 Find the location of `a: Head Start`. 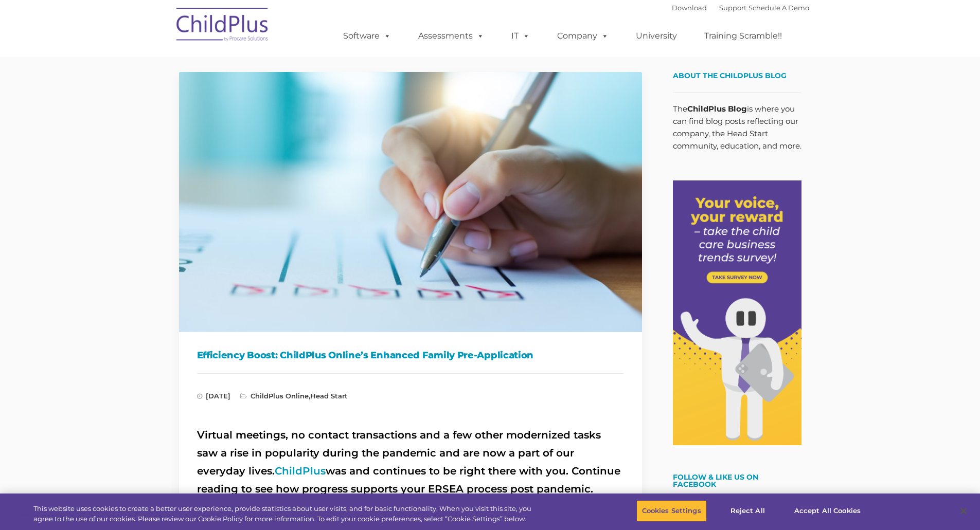

a: Head Start is located at coordinates (329, 396).